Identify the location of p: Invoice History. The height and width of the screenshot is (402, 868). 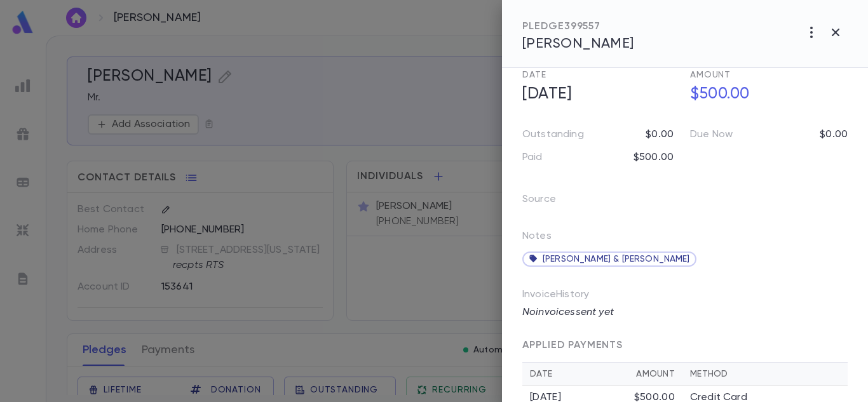
(685, 297).